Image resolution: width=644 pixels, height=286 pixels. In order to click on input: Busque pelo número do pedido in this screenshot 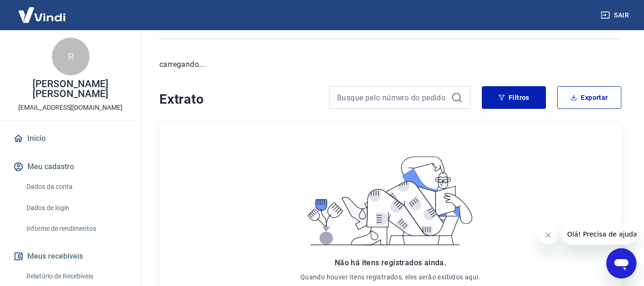, I will do `click(392, 97)`.